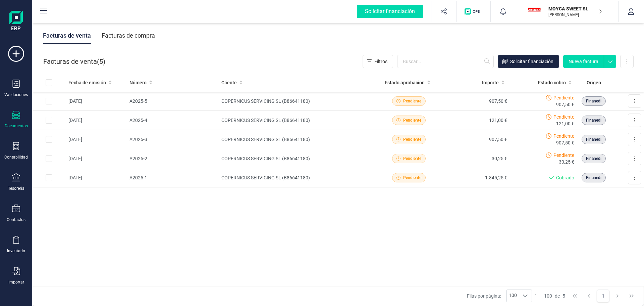 The image size is (644, 306). Describe the element at coordinates (49, 82) in the screenshot. I see `div: All items unselected` at that location.